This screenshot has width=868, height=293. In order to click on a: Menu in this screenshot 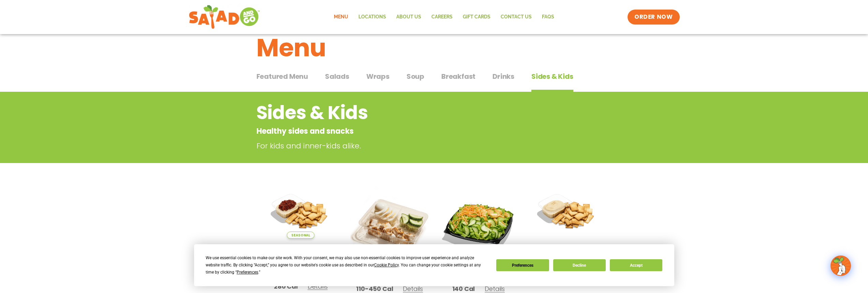, I will do `click(341, 17)`.